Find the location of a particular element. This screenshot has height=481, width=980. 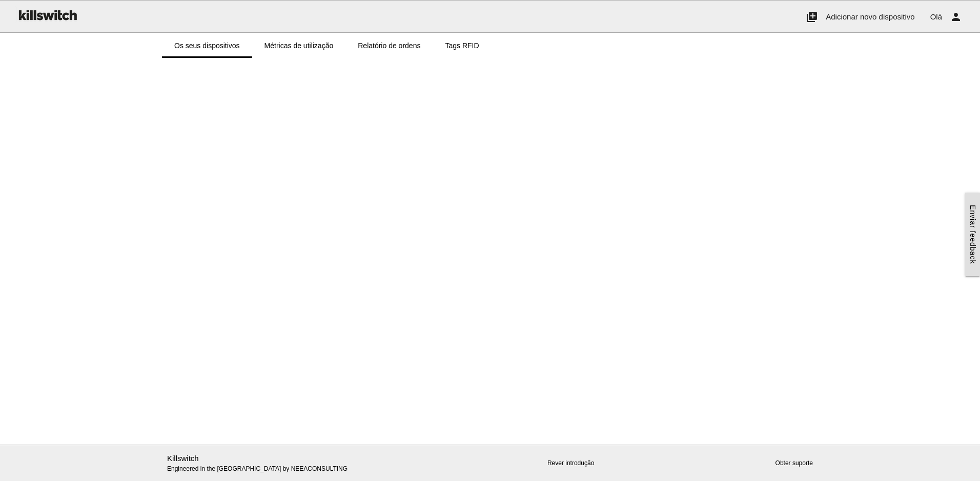

i: person is located at coordinates (956, 17).